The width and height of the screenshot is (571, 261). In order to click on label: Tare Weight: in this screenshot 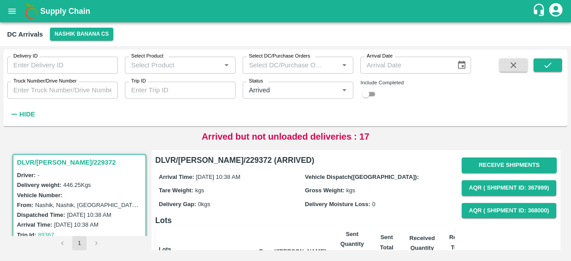, I will do `click(176, 190)`.